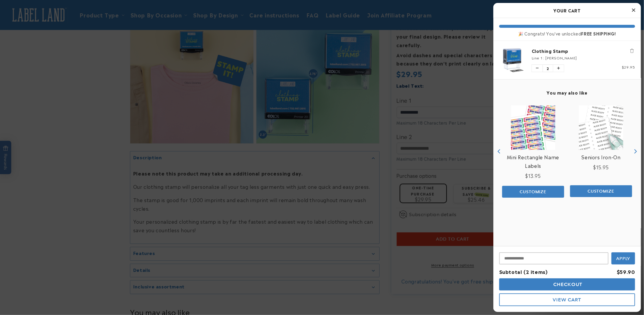 The height and width of the screenshot is (315, 644). Describe the element at coordinates (111, 21) in the screenshot. I see `button: Close conversation starters` at that location.